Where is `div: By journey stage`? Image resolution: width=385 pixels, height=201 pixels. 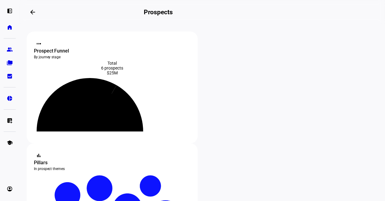
div: By journey stage is located at coordinates (112, 57).